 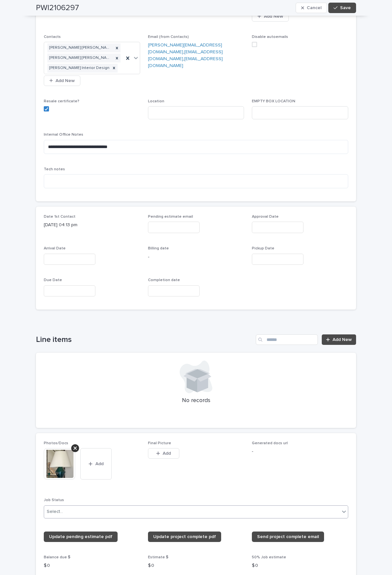 I want to click on span: Location, so click(x=156, y=101).